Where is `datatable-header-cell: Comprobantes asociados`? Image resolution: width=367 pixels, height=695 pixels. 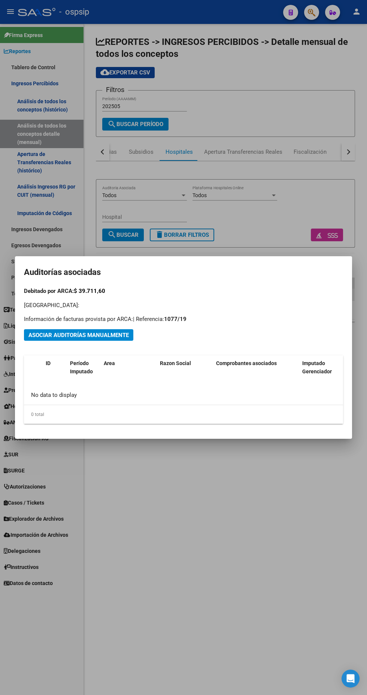 datatable-header-cell: Comprobantes asociados is located at coordinates (256, 372).